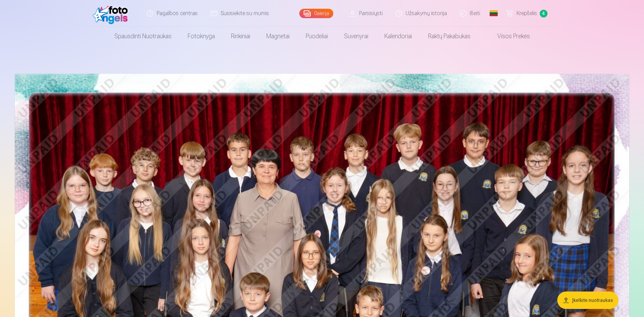 The height and width of the screenshot is (317, 644). Describe the element at coordinates (544, 14) in the screenshot. I see `span: 4` at that location.